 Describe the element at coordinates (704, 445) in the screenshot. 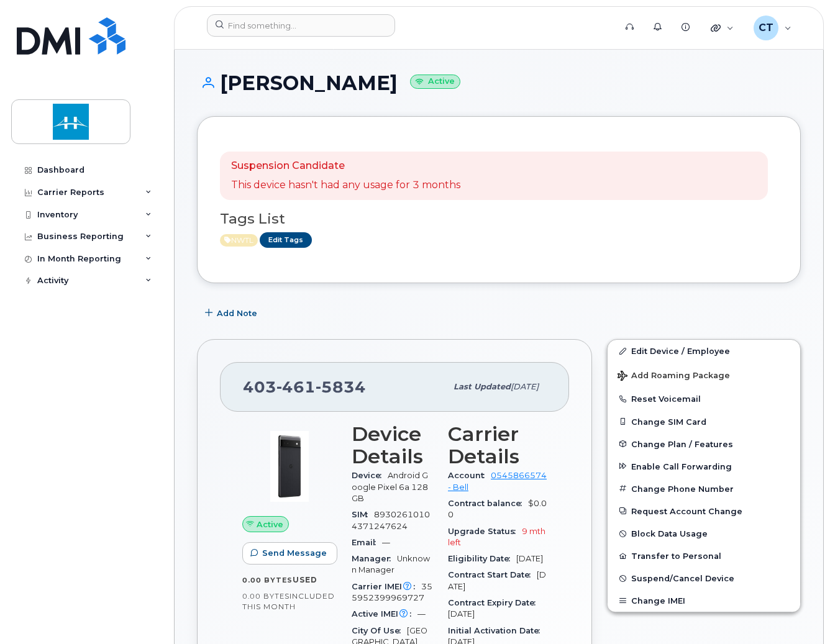

I see `button: Change Plan / Features` at that location.